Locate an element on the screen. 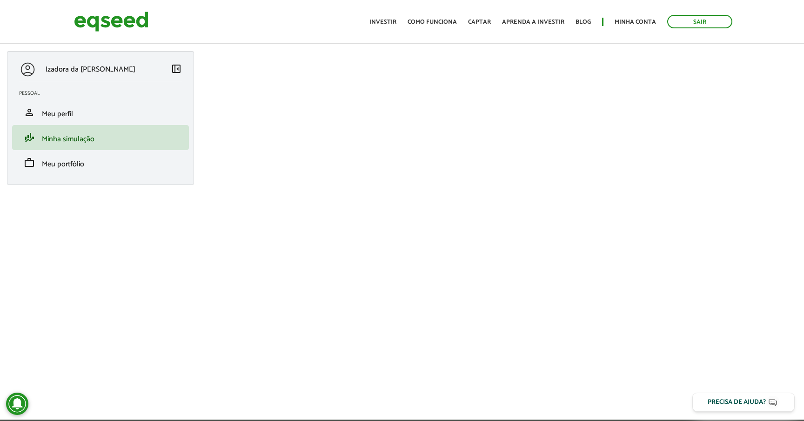  a: workMeu portfólio is located at coordinates (100, 163).